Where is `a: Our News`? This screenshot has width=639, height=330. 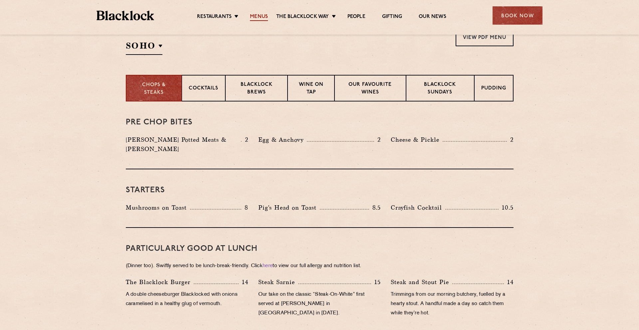
a: Our News is located at coordinates (432, 17).